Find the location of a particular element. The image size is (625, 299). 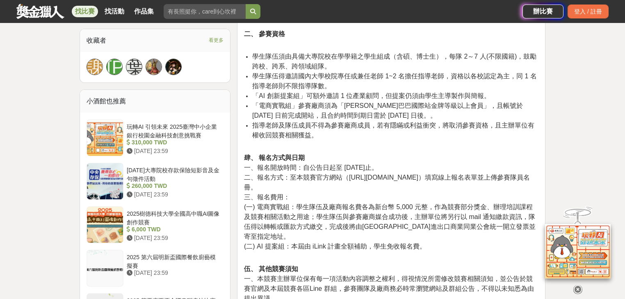

span: 三、報名費用： is located at coordinates (267, 197).